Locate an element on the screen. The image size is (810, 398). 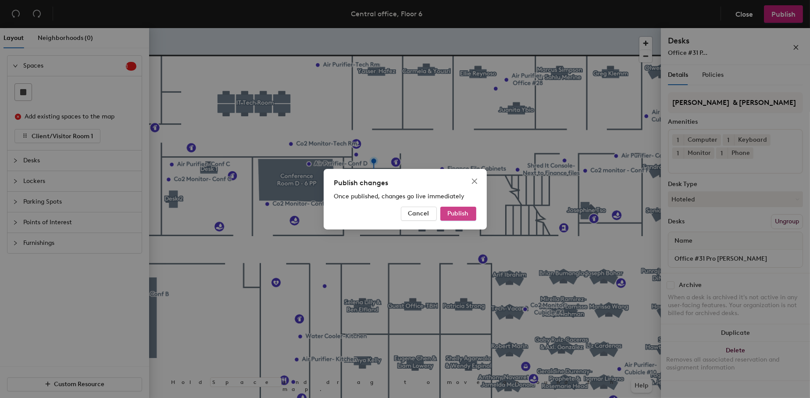
span: Close is located at coordinates (475, 181).